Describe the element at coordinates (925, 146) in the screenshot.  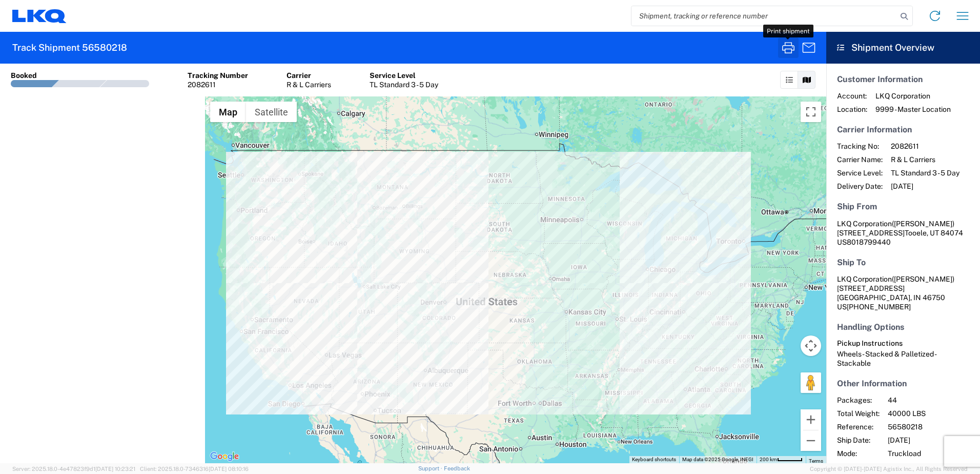
I see `span: 2082611` at that location.